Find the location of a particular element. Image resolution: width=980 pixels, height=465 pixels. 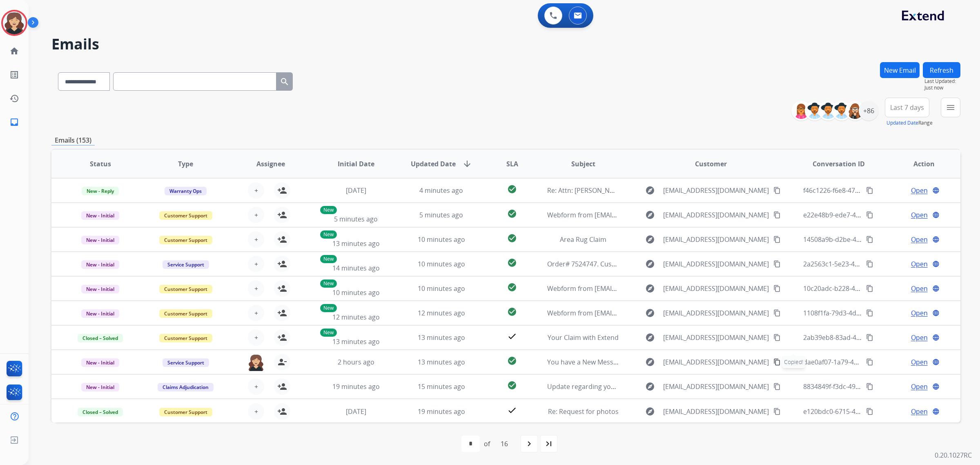

span: 5 minutes ago is located at coordinates (441, 215).